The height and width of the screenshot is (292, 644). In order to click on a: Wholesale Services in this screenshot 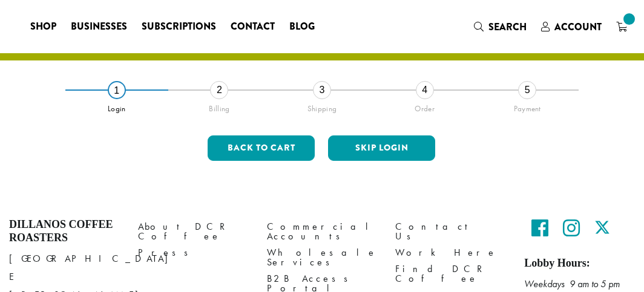, I will do `click(322, 257)`.